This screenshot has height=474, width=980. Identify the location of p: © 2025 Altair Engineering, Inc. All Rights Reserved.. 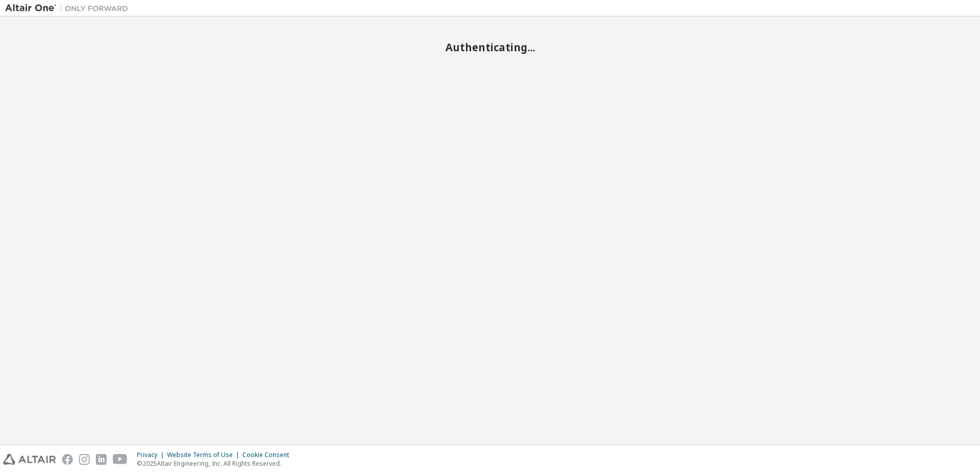
(215, 463).